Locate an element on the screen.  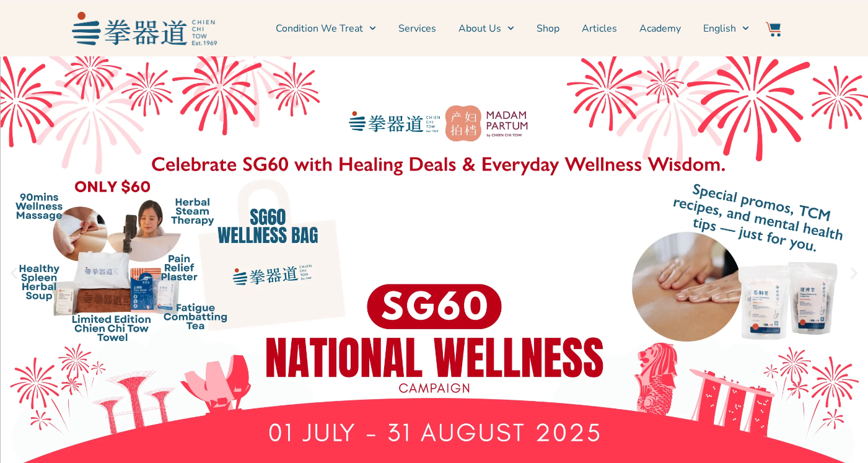
span: English is located at coordinates (720, 28).